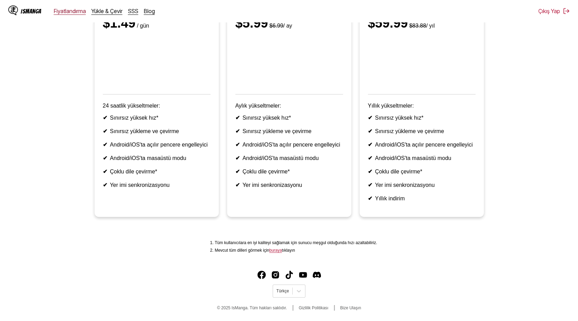 The height and width of the screenshot is (321, 578). I want to click on s: $83.88, so click(417, 26).